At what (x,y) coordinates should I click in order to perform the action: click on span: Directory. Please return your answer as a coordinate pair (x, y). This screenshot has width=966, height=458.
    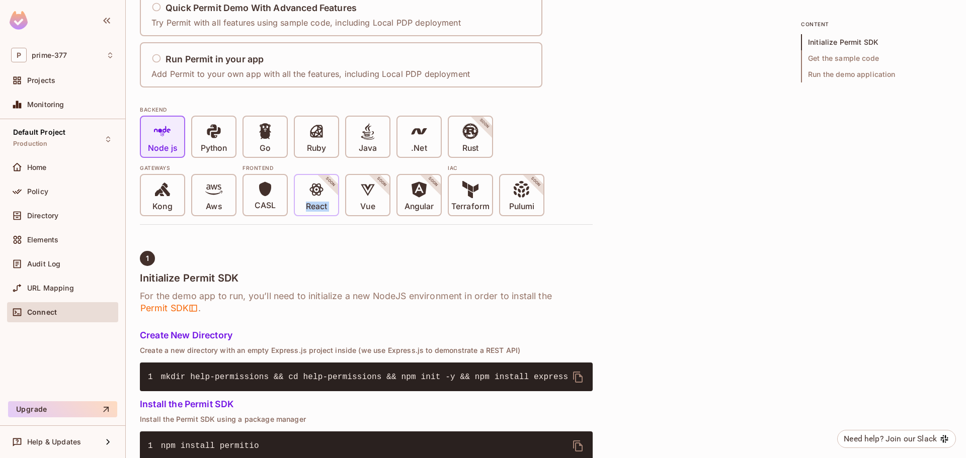
    Looking at the image, I should click on (43, 216).